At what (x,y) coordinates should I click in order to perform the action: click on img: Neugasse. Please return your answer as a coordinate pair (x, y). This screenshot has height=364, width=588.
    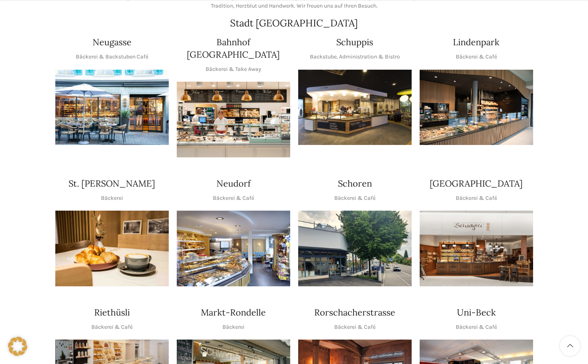
    Looking at the image, I should click on (112, 107).